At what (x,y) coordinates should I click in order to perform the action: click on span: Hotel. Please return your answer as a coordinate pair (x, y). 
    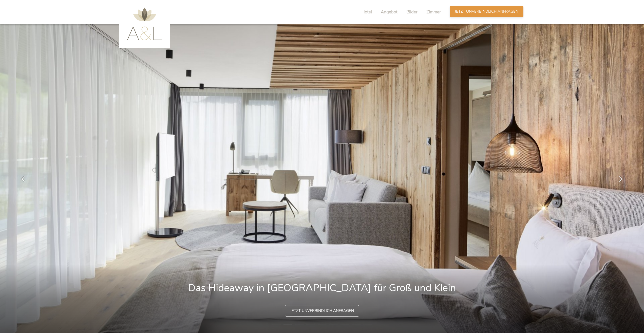
    Looking at the image, I should click on (367, 12).